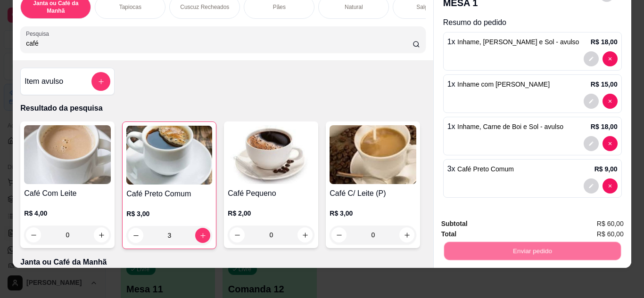  What do you see at coordinates (44, 82) in the screenshot?
I see `h4: Item avulso` at bounding box center [44, 82].